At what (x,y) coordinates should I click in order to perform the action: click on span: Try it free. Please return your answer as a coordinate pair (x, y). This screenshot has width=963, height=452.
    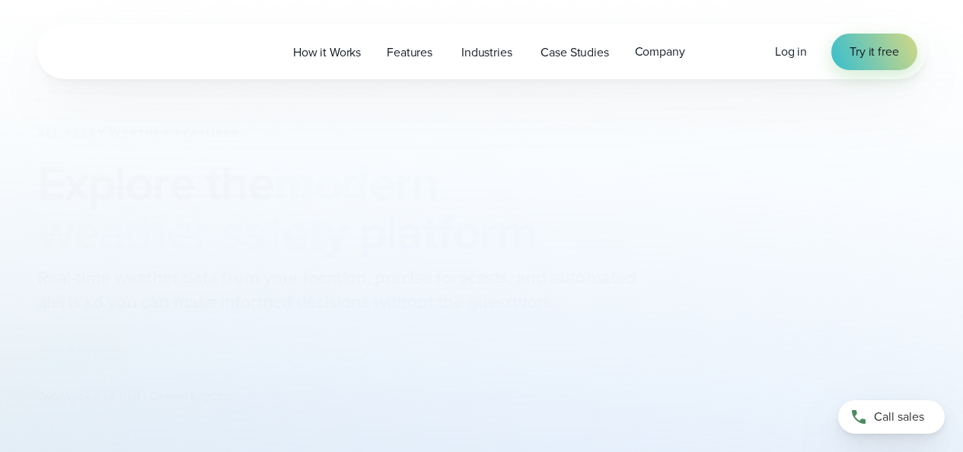
    Looking at the image, I should click on (874, 52).